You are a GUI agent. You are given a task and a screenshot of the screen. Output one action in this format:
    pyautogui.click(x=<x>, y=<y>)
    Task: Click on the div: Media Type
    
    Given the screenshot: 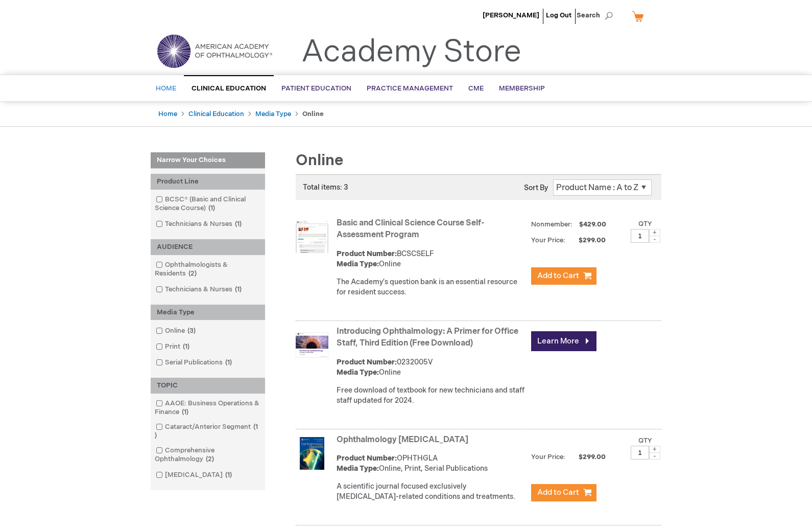 What is the action you would take?
    pyautogui.click(x=208, y=312)
    